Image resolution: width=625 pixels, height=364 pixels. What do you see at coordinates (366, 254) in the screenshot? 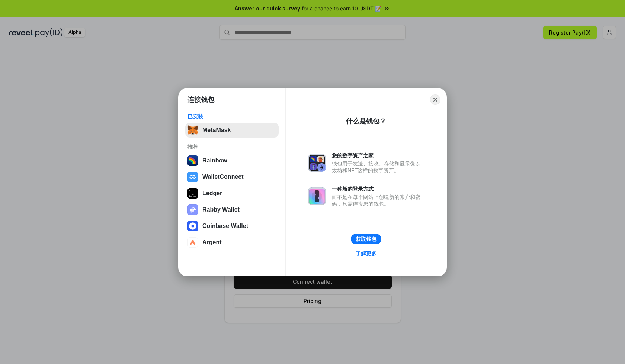
I see `div: 了解更多` at bounding box center [366, 254].